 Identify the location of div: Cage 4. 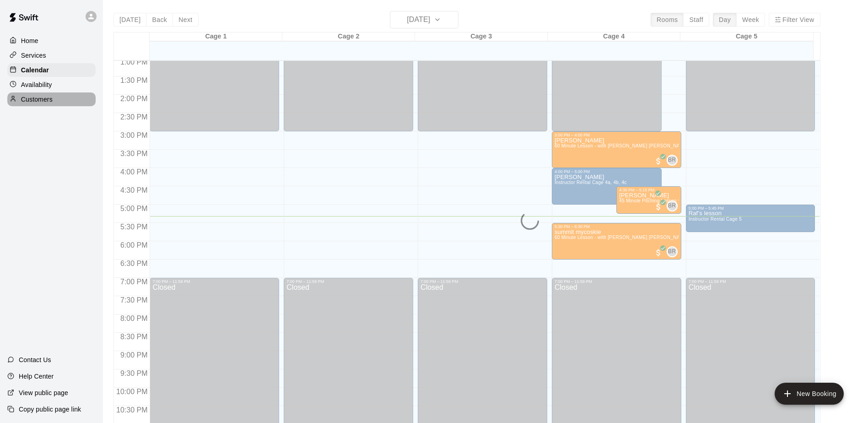
(614, 36).